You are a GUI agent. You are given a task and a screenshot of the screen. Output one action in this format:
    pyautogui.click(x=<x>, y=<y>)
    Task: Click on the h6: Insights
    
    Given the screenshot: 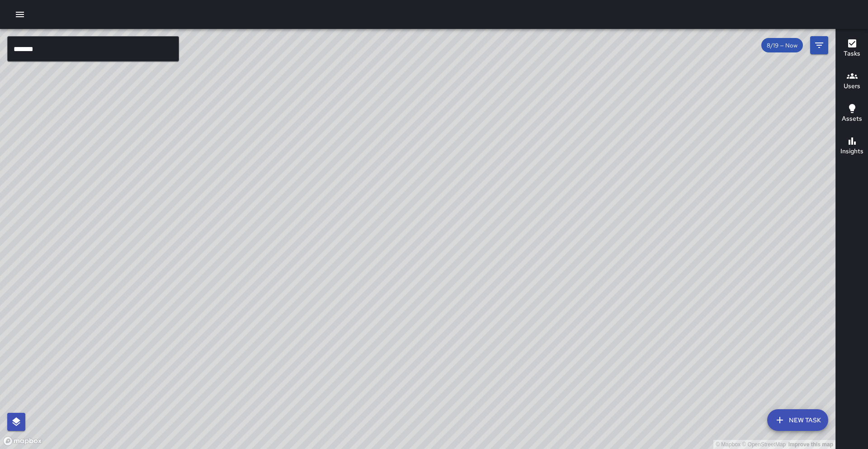 What is the action you would take?
    pyautogui.click(x=852, y=152)
    